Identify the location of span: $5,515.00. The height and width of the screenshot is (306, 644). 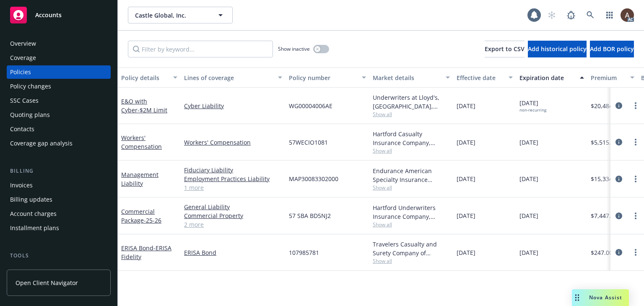
(604, 142).